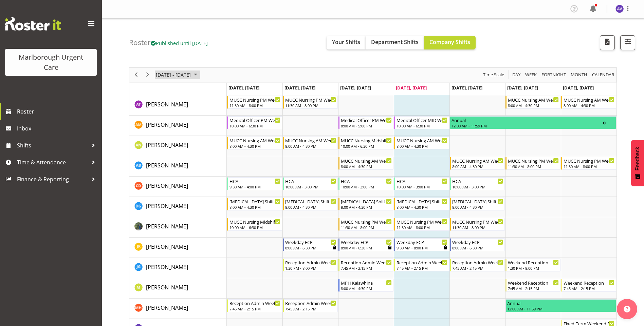  Describe the element at coordinates (450, 43) in the screenshot. I see `button: Company Shifts` at that location.